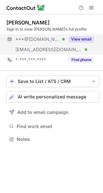 The width and height of the screenshot is (103, 193). What do you see at coordinates (53, 140) in the screenshot?
I see `button: Notes` at bounding box center [53, 140].